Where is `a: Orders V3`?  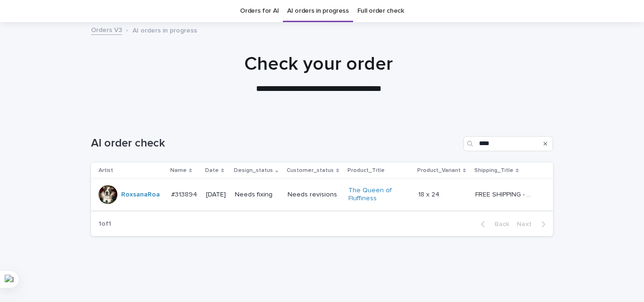
a: Orders V3 is located at coordinates (106, 29).